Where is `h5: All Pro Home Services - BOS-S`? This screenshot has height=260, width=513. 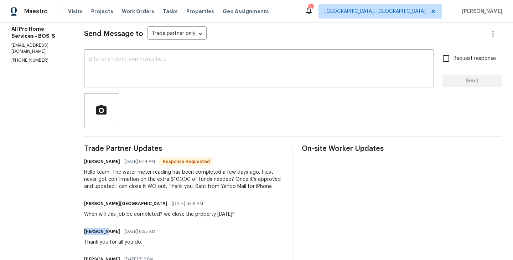 h5: All Pro Home Services - BOS-S is located at coordinates (39, 32).